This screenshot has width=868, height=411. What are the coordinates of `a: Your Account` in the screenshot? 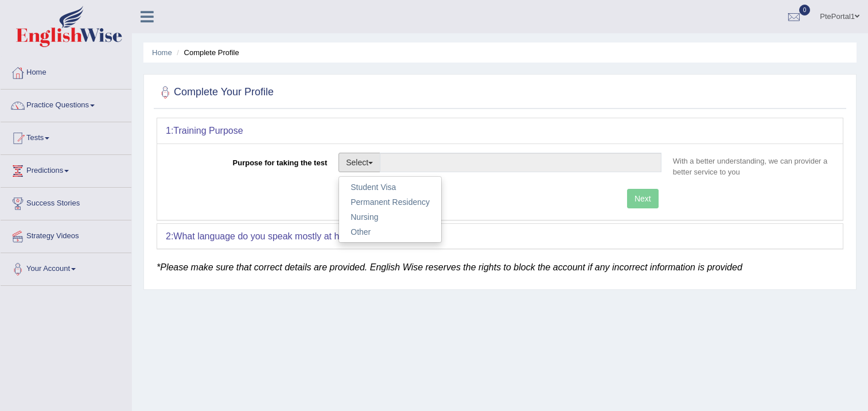 It's located at (66, 268).